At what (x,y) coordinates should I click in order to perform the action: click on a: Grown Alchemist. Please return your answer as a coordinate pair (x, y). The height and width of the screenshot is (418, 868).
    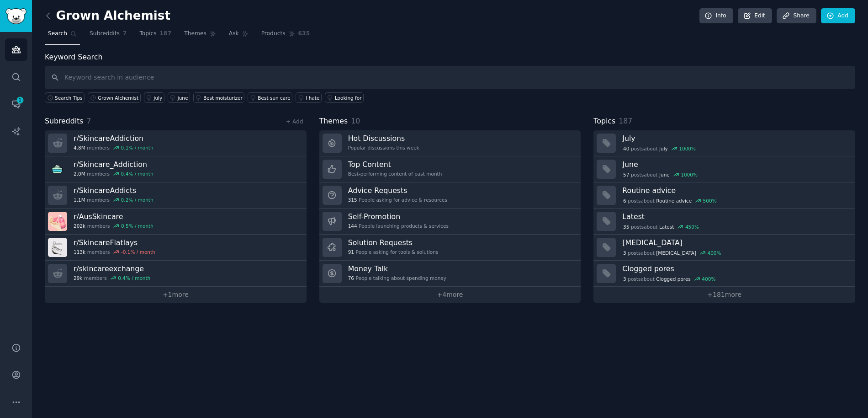
    Looking at the image, I should click on (114, 98).